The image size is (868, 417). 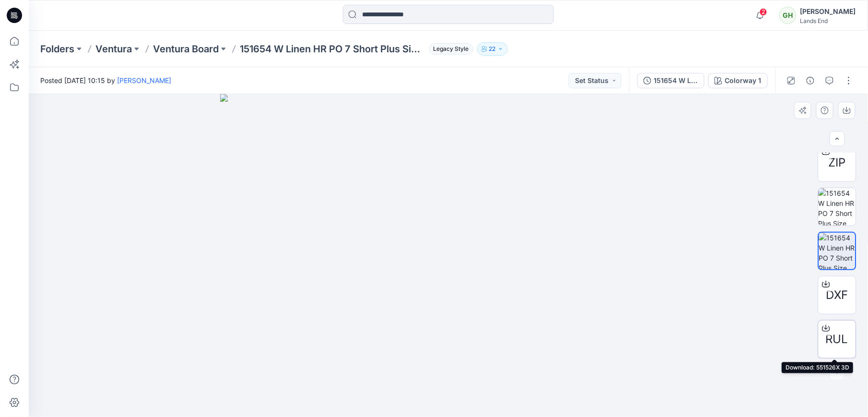 What do you see at coordinates (838, 296) in the screenshot?
I see `span: DXF` at bounding box center [838, 296].